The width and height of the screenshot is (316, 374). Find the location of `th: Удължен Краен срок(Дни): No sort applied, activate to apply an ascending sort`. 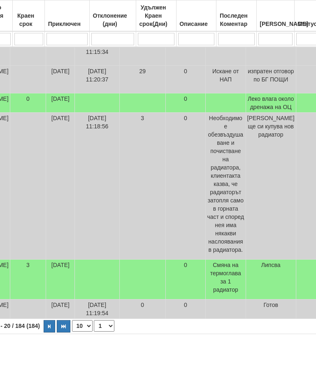

th: Удължен Краен срок(Дни): No sort applied, activate to apply an ascending sort is located at coordinates (156, 16).